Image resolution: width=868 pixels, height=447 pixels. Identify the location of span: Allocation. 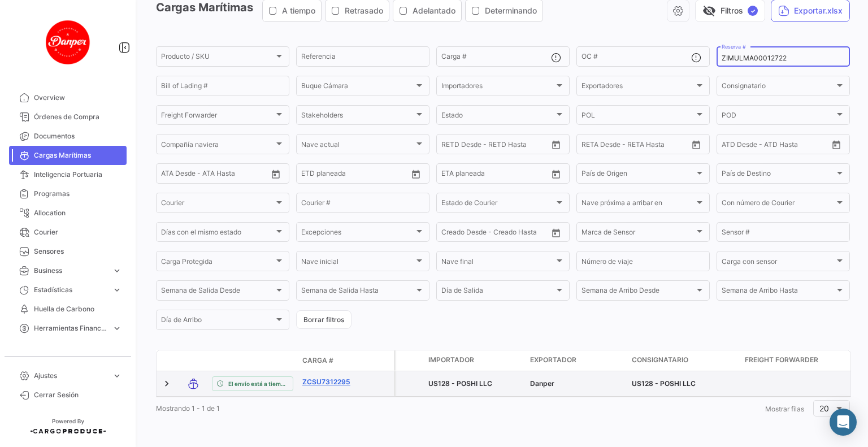
(78, 213).